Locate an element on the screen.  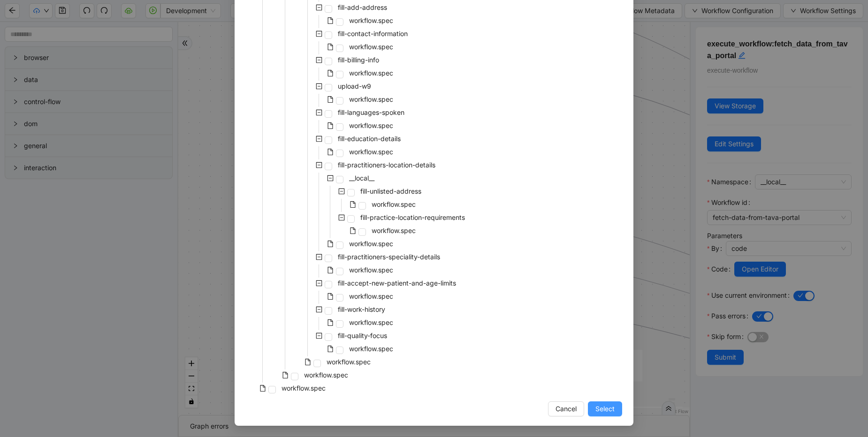
span: Cancel is located at coordinates (566, 409).